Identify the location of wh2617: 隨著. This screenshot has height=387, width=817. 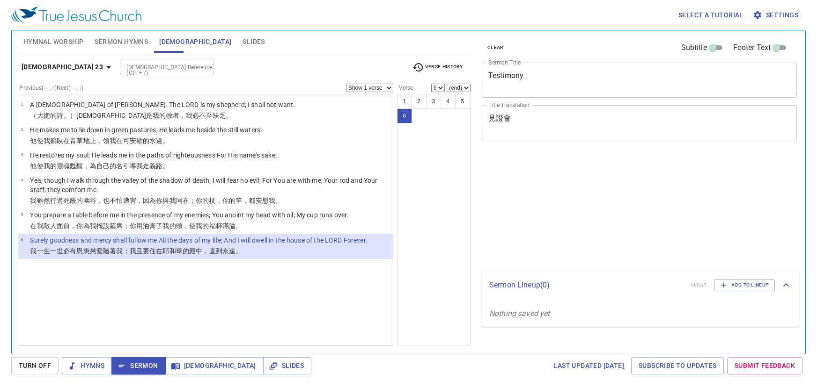
(172, 251).